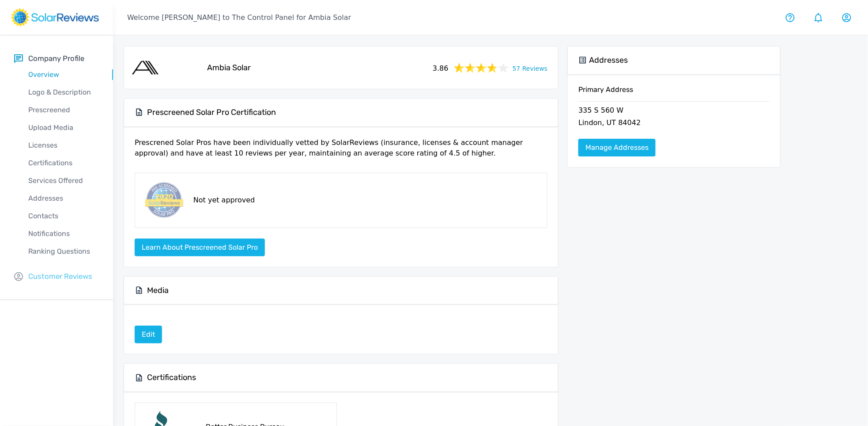 This screenshot has height=426, width=868. Describe the element at coordinates (63, 74) in the screenshot. I see `p: Overview` at that location.